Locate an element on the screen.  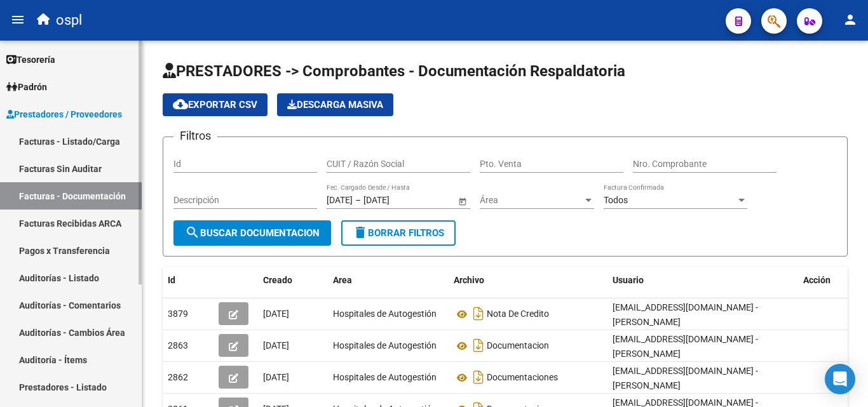
mat-icon: delete is located at coordinates (360, 232).